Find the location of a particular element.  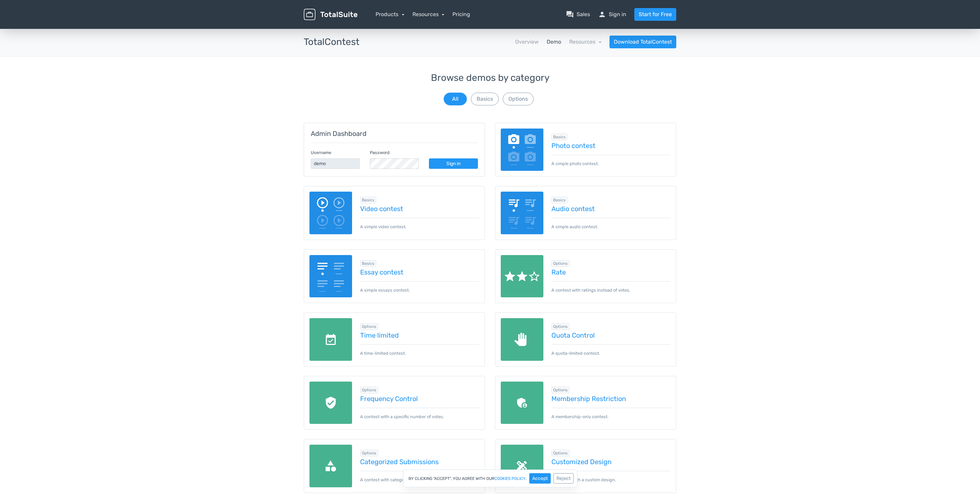

img: essay-contest.png.webp is located at coordinates (331, 276).